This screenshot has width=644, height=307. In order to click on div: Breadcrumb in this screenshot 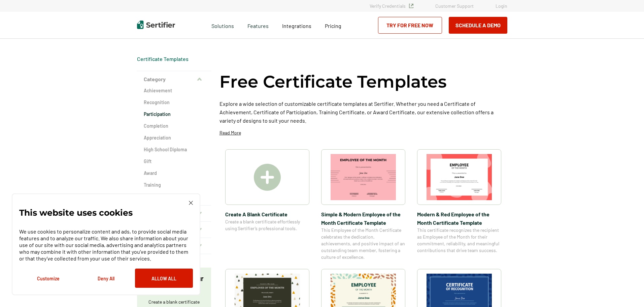, I will do `click(162, 59)`.